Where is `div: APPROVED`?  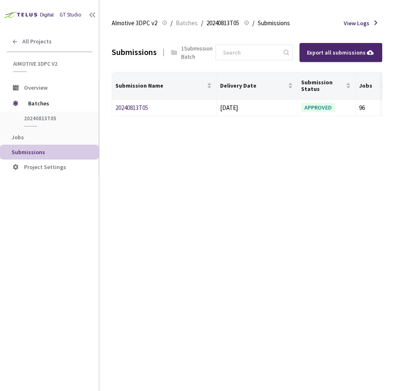 div: APPROVED is located at coordinates (318, 108).